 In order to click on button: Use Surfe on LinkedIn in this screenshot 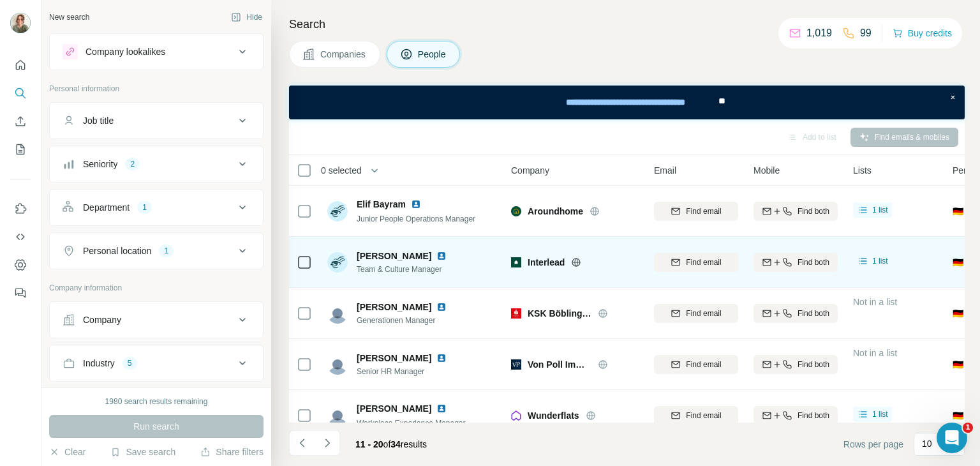, I will do `click(21, 208)`.